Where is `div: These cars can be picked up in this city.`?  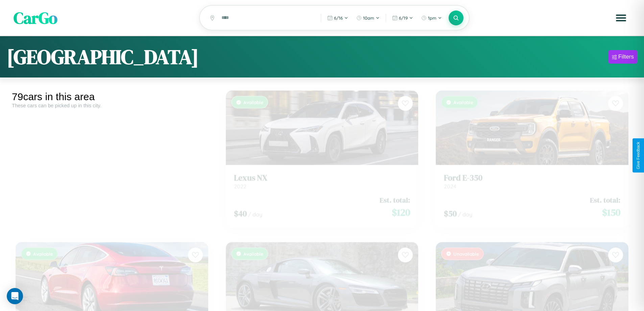 div: These cars can be picked up in this city. is located at coordinates (112, 106).